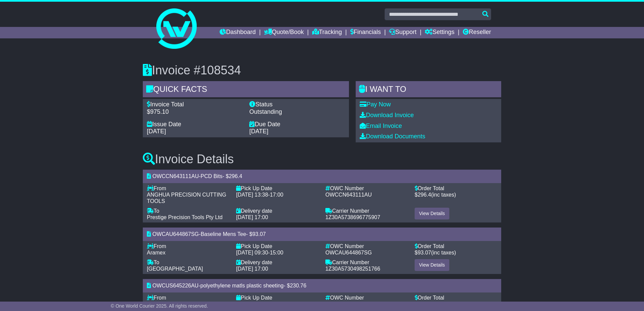 This screenshot has width=644, height=311. I want to click on div: Outstanding, so click(297, 112).